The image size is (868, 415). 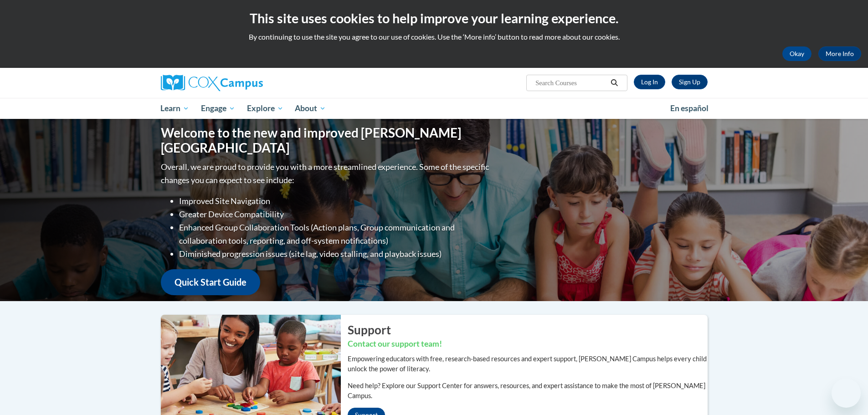 What do you see at coordinates (434, 19) in the screenshot?
I see `h2: This site uses cookies to help improve your learning experience.` at bounding box center [434, 19].